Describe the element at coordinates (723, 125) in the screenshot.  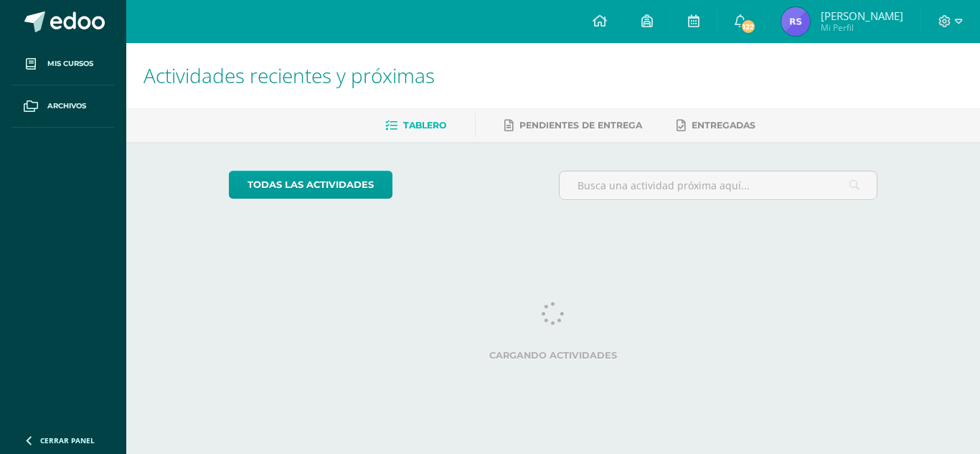
I see `span: Entregadas` at that location.